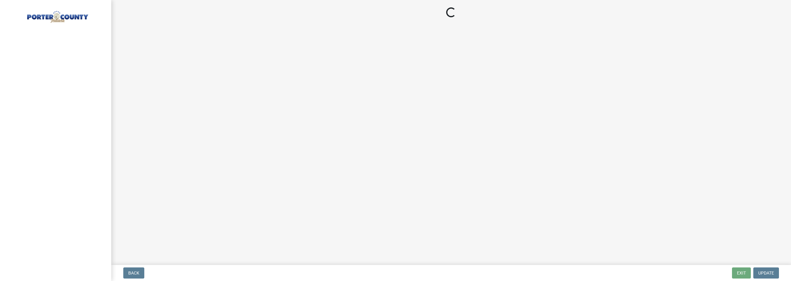  Describe the element at coordinates (766, 273) in the screenshot. I see `span: Update` at that location.